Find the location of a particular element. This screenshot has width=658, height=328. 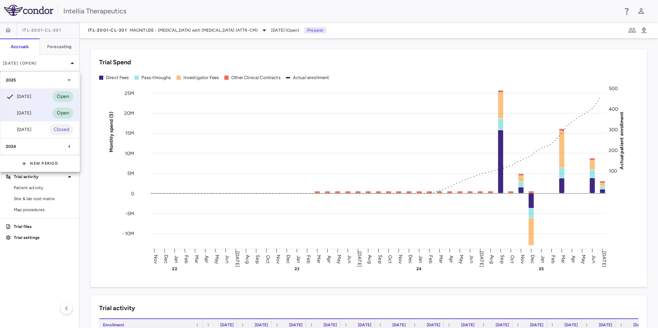

div: 2025 is located at coordinates (40, 80).